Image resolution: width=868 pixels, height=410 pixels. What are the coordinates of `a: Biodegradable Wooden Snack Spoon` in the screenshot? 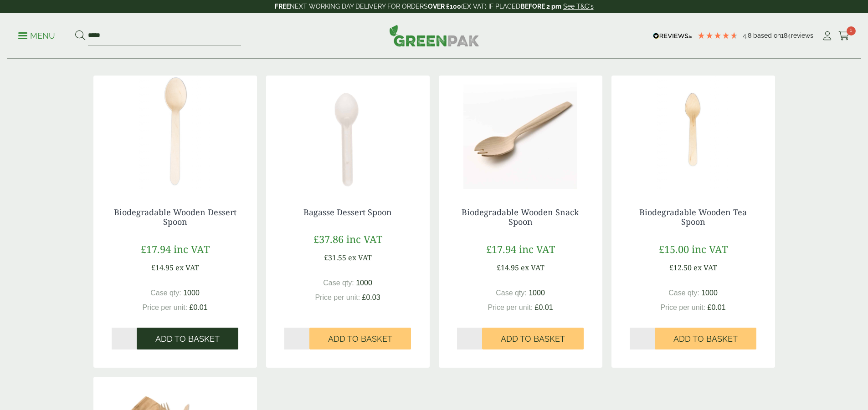 It's located at (520, 218).